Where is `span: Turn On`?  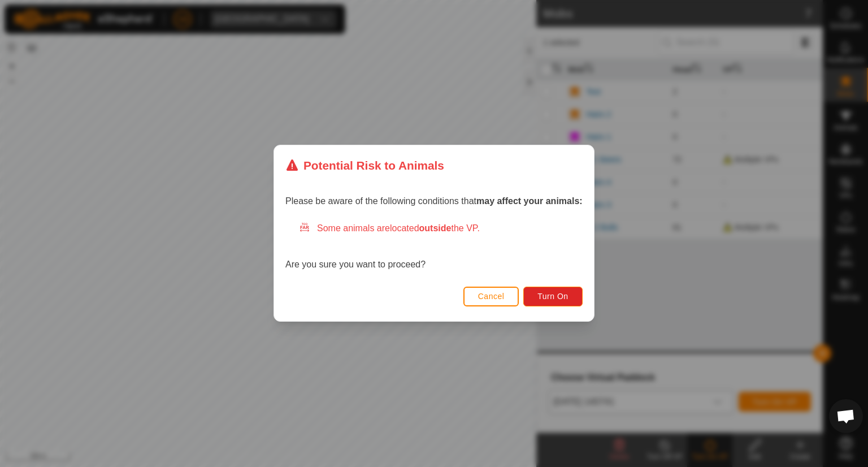 span: Turn On is located at coordinates (553, 297).